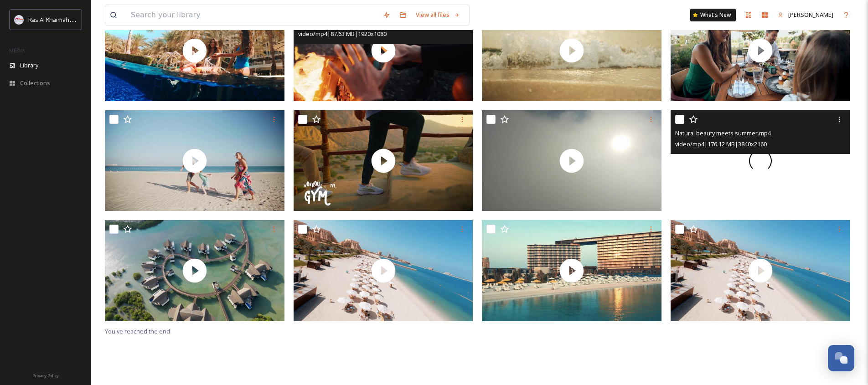 This screenshot has width=868, height=385. What do you see at coordinates (35, 83) in the screenshot?
I see `span: Collections` at bounding box center [35, 83].